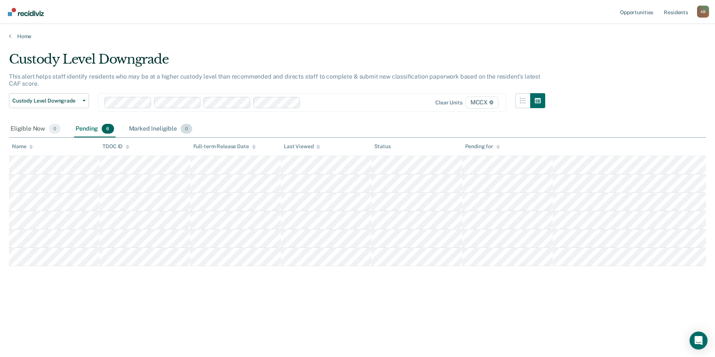 This screenshot has height=357, width=715. What do you see at coordinates (703, 12) in the screenshot?
I see `div: A B` at bounding box center [703, 12].